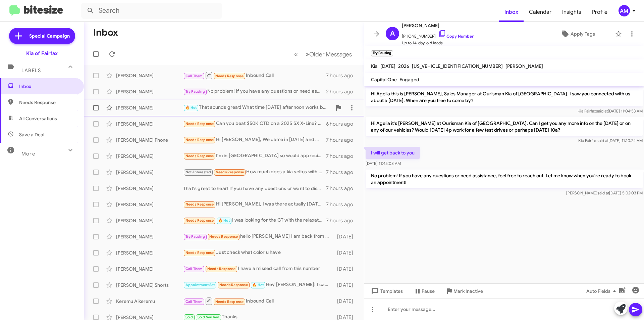 The image size is (644, 320). I want to click on button: Pause, so click(424, 291).